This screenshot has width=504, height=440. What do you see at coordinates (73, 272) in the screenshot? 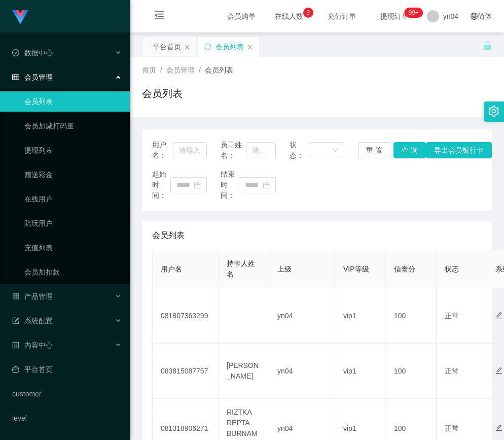
I see `a: 会员加扣款` at bounding box center [73, 272].